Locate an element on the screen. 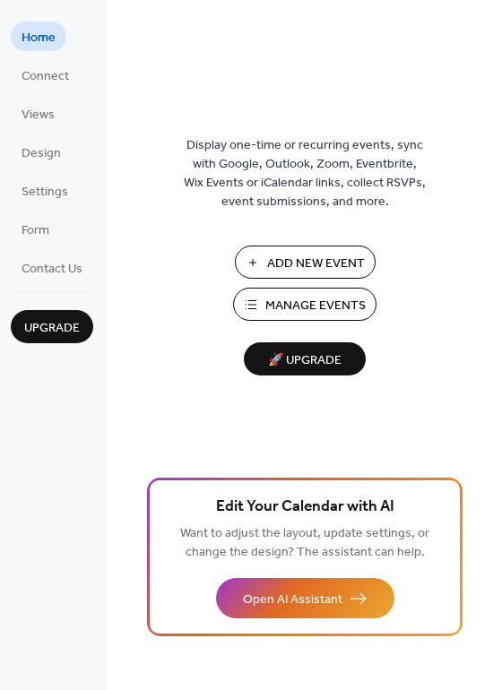 This screenshot has height=690, width=502. span: 🚀 Upgrade is located at coordinates (305, 360).